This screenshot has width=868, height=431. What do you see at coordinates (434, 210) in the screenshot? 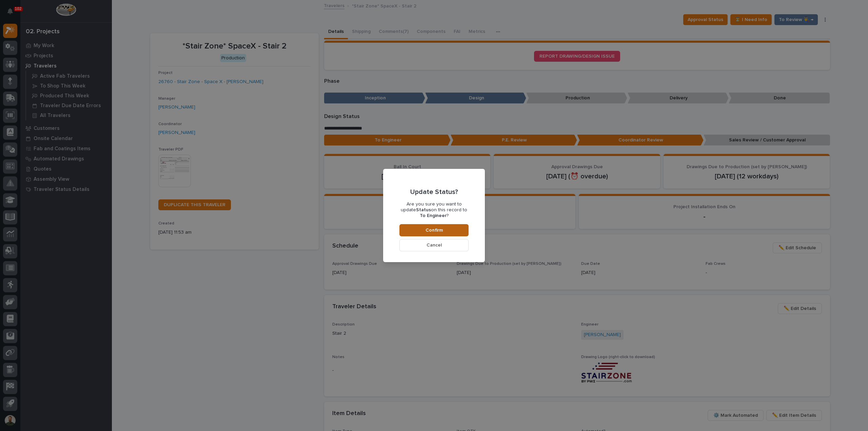
I see `p: Are you sure you want to update on this record to ?` at bounding box center [434, 210].